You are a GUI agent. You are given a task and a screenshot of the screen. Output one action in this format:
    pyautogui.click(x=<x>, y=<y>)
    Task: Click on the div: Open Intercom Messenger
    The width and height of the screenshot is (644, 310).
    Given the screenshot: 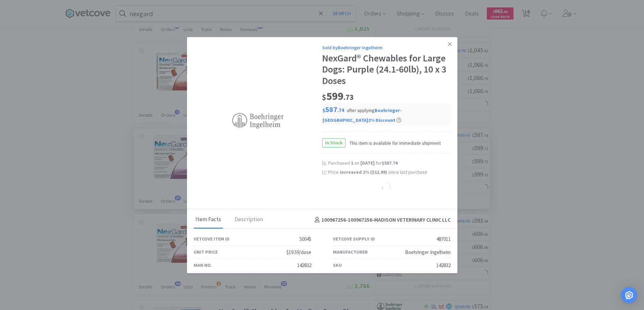 What is the action you would take?
    pyautogui.click(x=629, y=296)
    